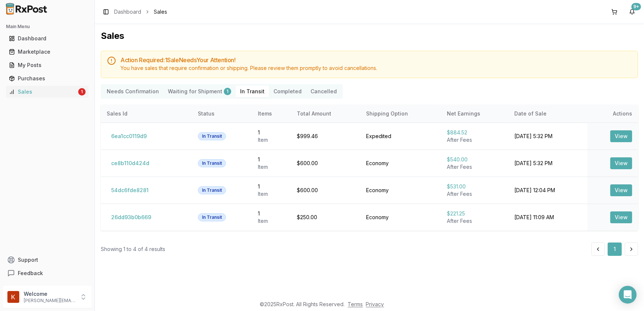 The image size is (644, 311). Describe the element at coordinates (369, 36) in the screenshot. I see `h1: Sales` at that location.